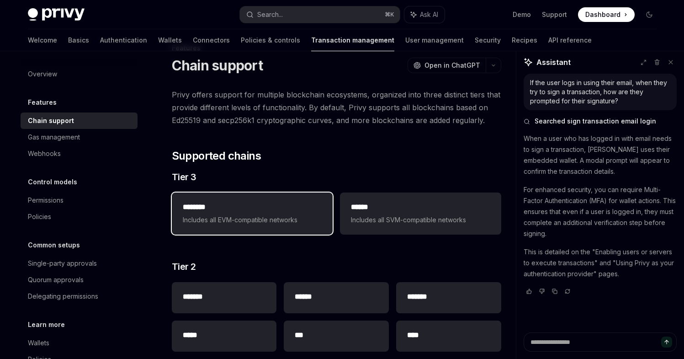 The height and width of the screenshot is (359, 684). I want to click on div: Overview, so click(42, 74).